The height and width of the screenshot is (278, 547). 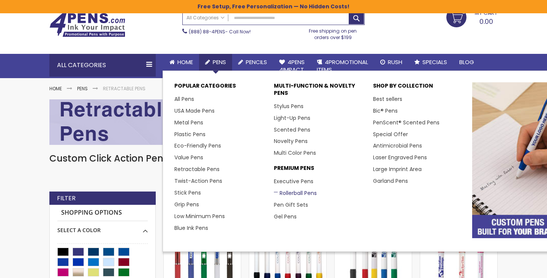 I want to click on a: Multi Color Pens, so click(x=295, y=153).